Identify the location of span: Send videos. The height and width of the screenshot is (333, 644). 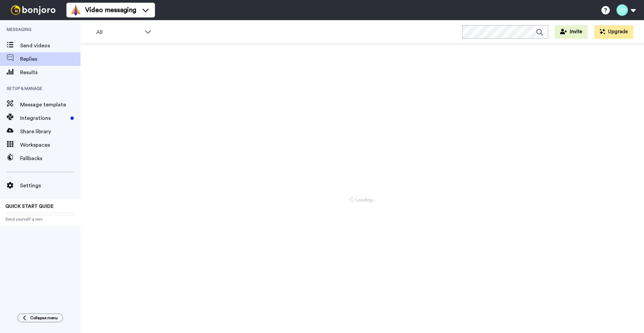
(50, 46).